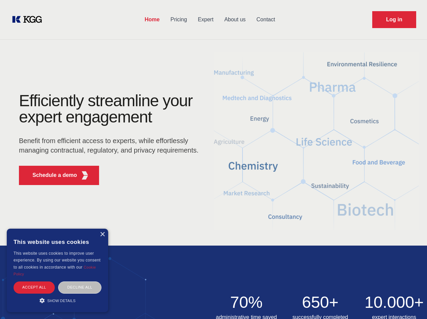 The height and width of the screenshot is (319, 427). Describe the element at coordinates (179, 20) in the screenshot. I see `a: Pricing` at that location.